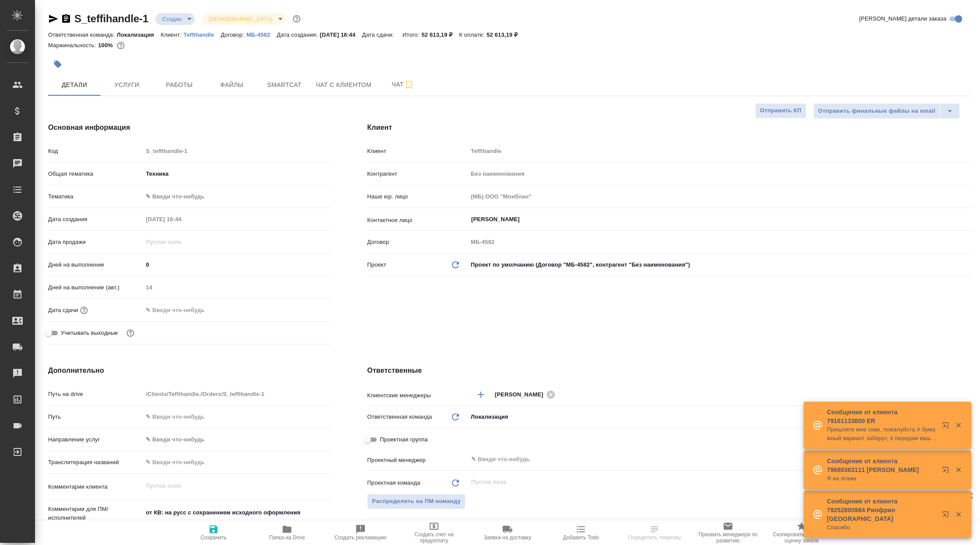 This screenshot has height=545, width=980. Describe the element at coordinates (507, 538) in the screenshot. I see `span: Заявка на доставку` at that location.